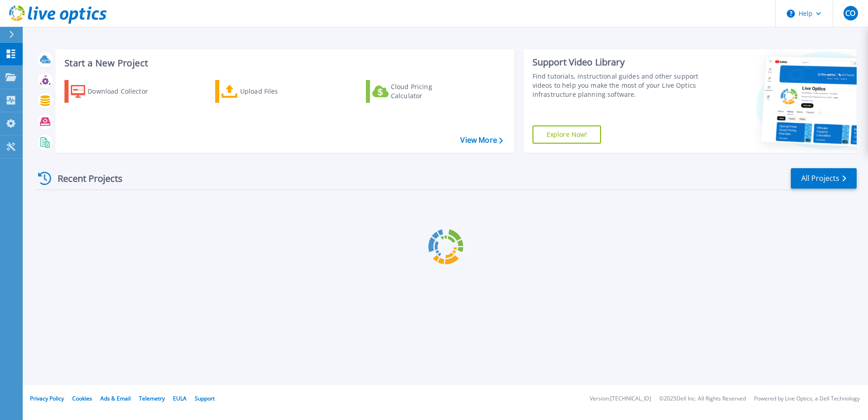  Describe the element at coordinates (85, 178) in the screenshot. I see `div: Recent Projects` at that location.